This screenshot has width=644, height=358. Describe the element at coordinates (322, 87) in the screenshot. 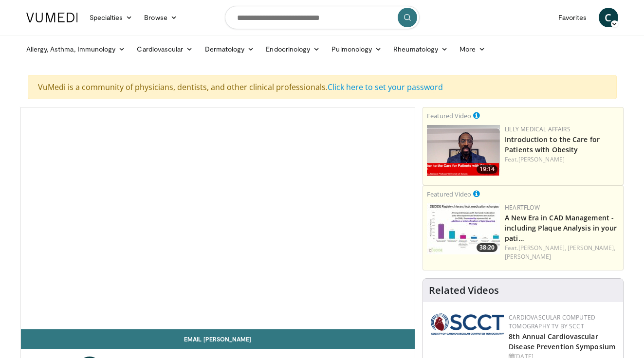

I see `div: VuMedi is a community of physicians, dentists, and other clinical professionals.` at that location.